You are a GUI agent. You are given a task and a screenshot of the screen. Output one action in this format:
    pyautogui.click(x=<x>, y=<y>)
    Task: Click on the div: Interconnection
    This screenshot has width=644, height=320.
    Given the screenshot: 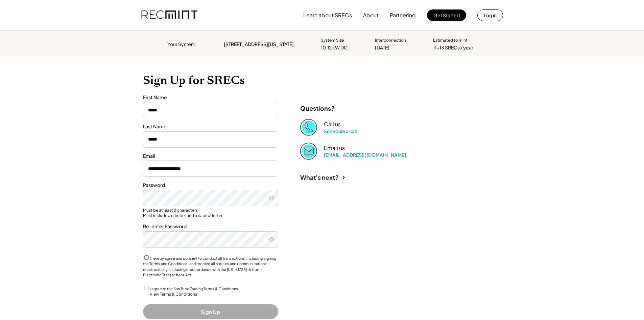 What is the action you would take?
    pyautogui.click(x=390, y=40)
    